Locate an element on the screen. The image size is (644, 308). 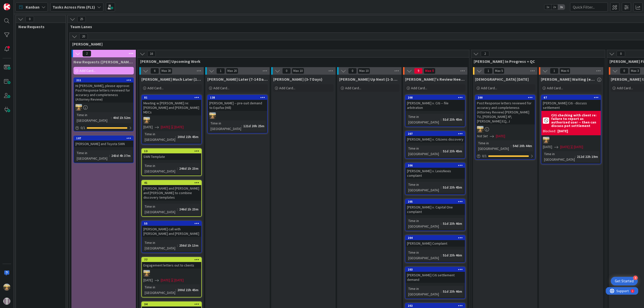
span: Adam Soon (3-7 Days) is located at coordinates (298, 79).